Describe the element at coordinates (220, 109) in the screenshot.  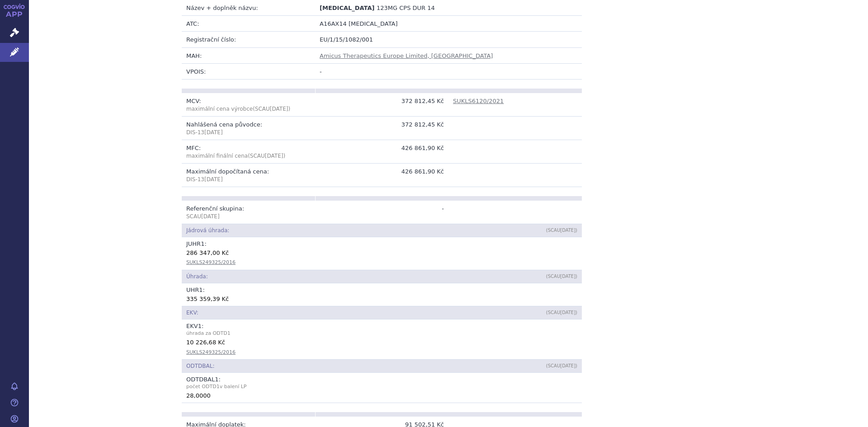
I see `span: maximální cena výrobce` at that location.